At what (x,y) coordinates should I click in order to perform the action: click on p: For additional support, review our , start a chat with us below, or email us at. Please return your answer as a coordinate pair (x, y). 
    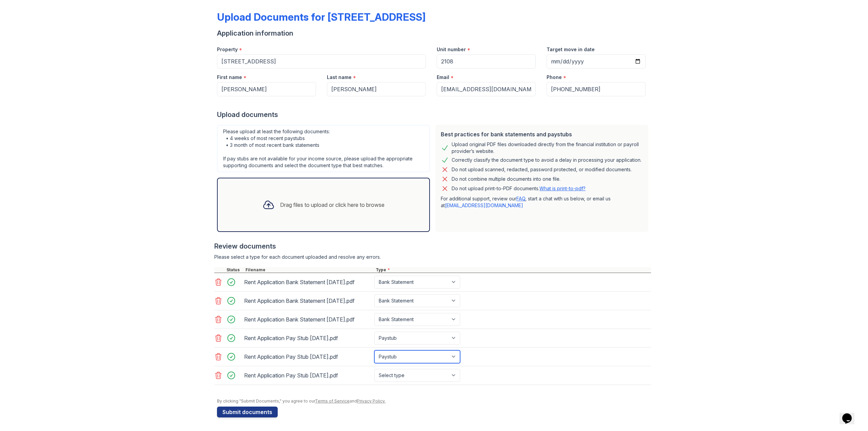
    Looking at the image, I should click on (542, 202).